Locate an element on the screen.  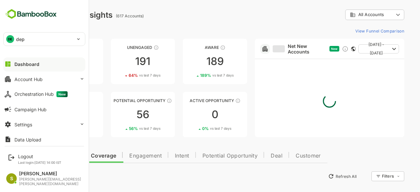
ag: (617 Accounts) is located at coordinates (108, 16).